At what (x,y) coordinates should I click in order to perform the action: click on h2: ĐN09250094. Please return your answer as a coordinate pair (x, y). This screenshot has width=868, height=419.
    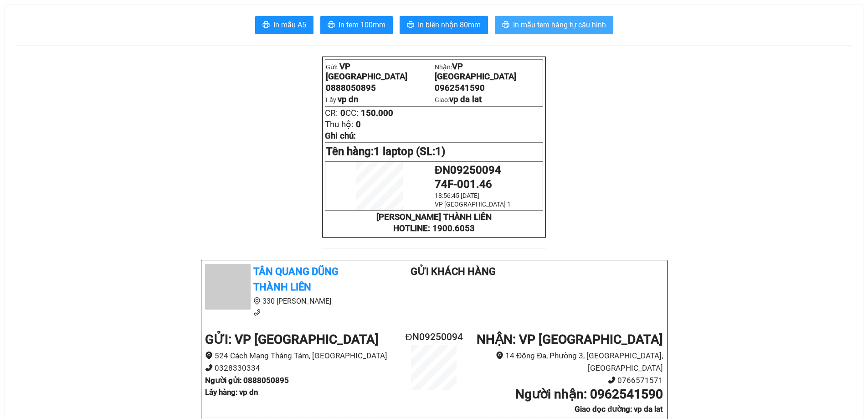
    Looking at the image, I should click on (434, 337).